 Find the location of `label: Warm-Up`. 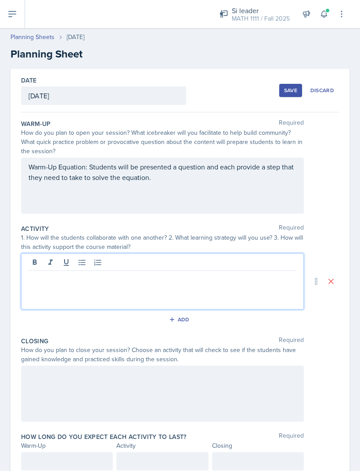

label: Warm-Up is located at coordinates (36, 124).